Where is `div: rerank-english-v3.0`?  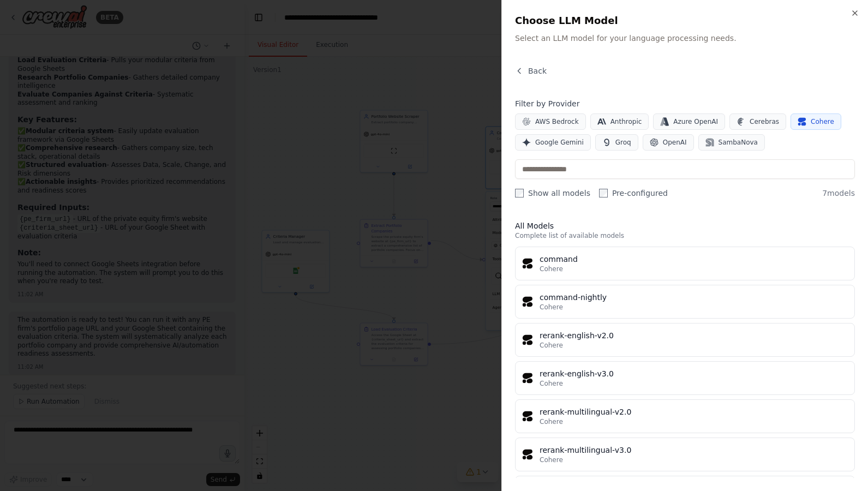 div: rerank-english-v3.0 is located at coordinates (693, 374).